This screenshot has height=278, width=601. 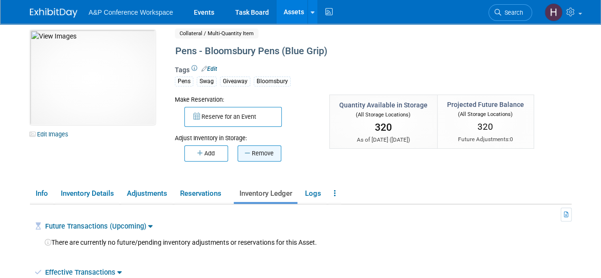 What do you see at coordinates (99, 226) in the screenshot?
I see `a: Future Transactions (Upcoming)` at bounding box center [99, 226].